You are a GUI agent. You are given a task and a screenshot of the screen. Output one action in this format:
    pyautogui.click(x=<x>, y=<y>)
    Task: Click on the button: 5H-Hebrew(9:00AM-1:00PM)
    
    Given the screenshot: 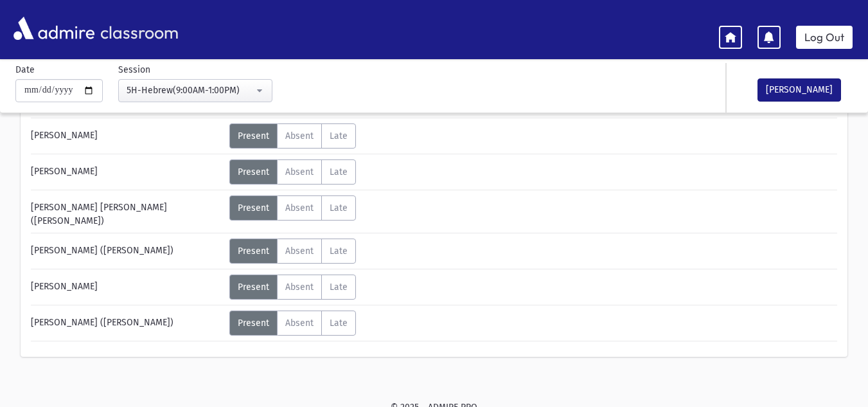 What is the action you would take?
    pyautogui.click(x=195, y=91)
    